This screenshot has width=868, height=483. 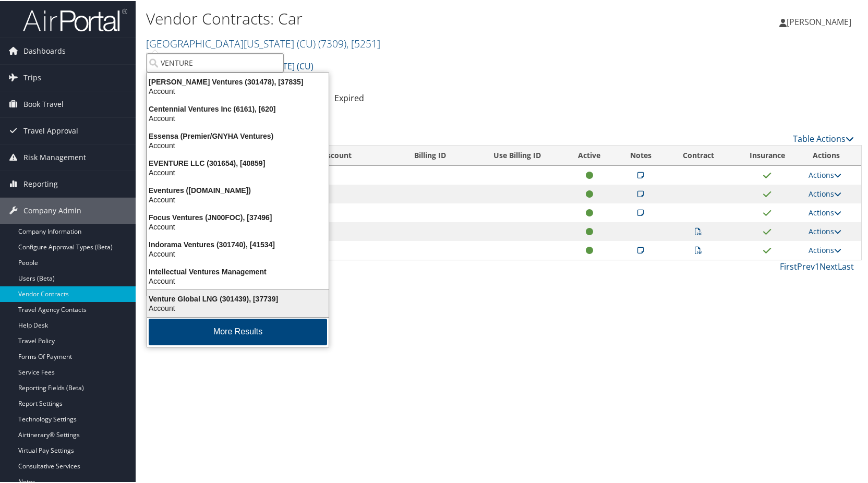 I want to click on span: Dashboards, so click(x=44, y=50).